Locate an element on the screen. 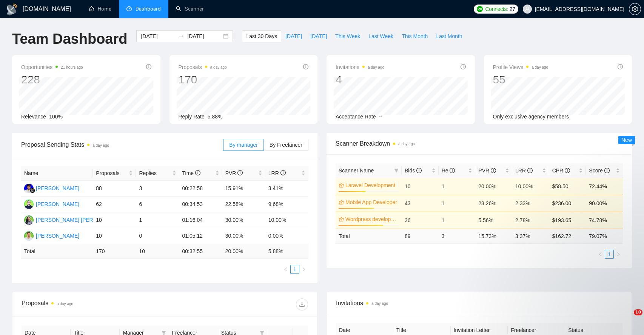 This screenshot has width=644, height=335. span: Proposals is located at coordinates (203, 67).